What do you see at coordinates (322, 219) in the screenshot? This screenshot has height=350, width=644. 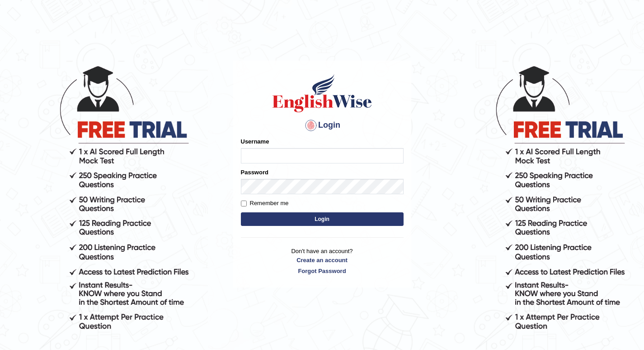 I see `button: Login` at bounding box center [322, 219].